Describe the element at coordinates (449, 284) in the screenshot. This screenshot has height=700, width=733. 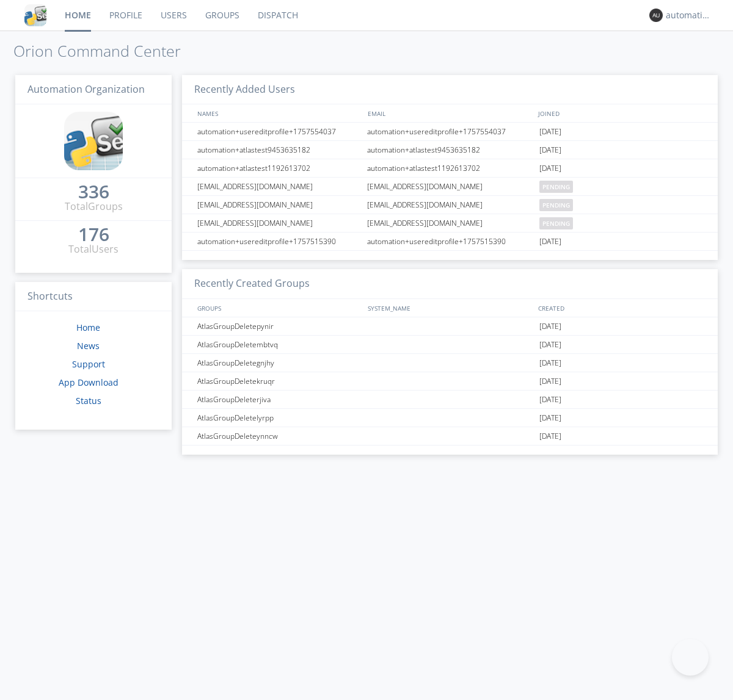
I see `h3: Recently Created Groups` at that location.